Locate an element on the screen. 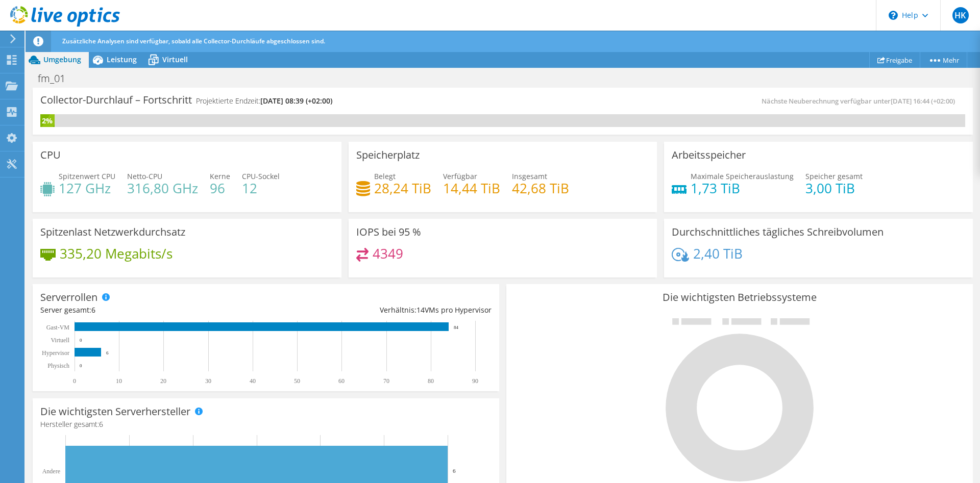 This screenshot has width=980, height=483. text: Andere is located at coordinates (51, 471).